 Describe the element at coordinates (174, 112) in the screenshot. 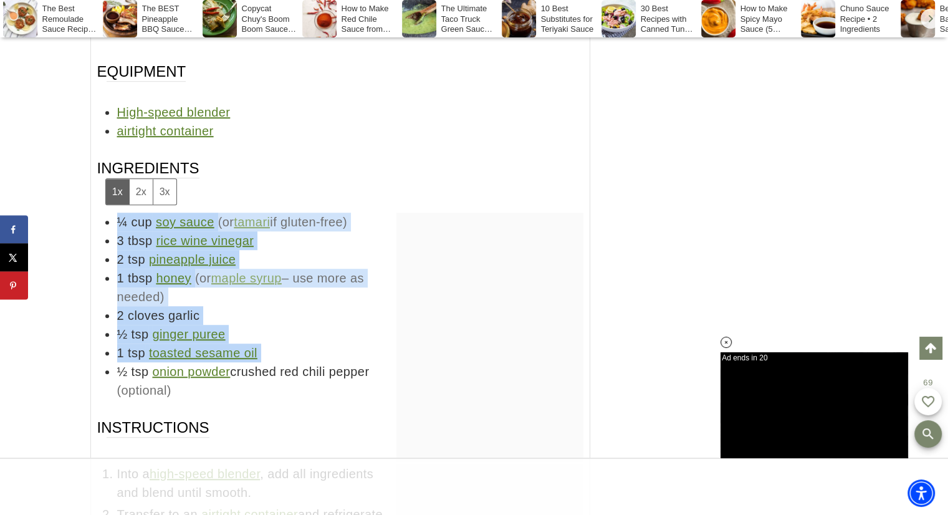

I see `a: High-speed blender` at that location.